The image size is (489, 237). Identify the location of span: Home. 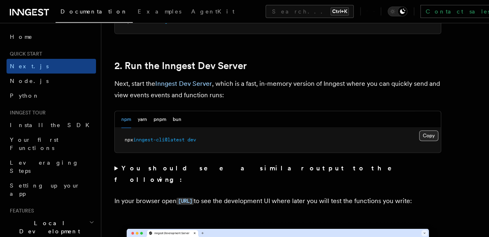
(21, 37).